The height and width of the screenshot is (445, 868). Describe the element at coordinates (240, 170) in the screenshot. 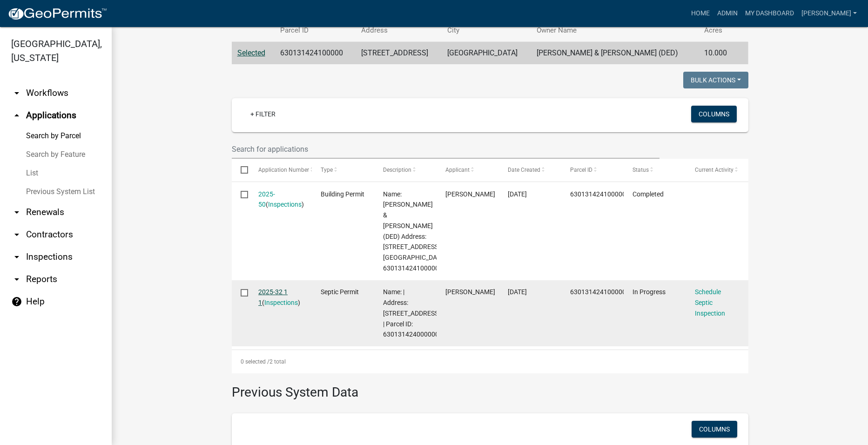

I see `datatable-header-cell: Select` at that location.